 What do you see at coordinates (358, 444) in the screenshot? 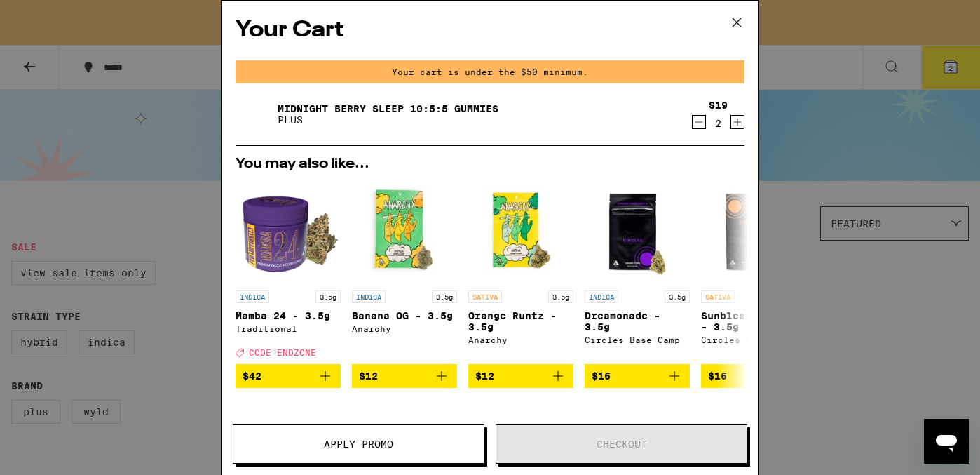
I see `span: Apply Promo` at bounding box center [358, 444].